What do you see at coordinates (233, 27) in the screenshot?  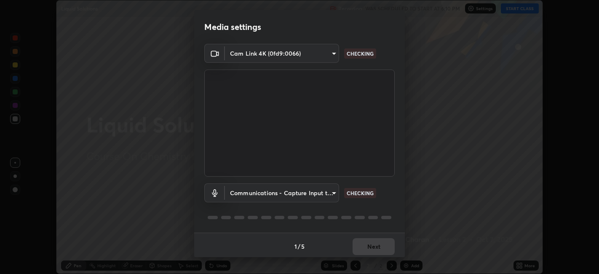 I see `h2: Media settings` at bounding box center [233, 27].